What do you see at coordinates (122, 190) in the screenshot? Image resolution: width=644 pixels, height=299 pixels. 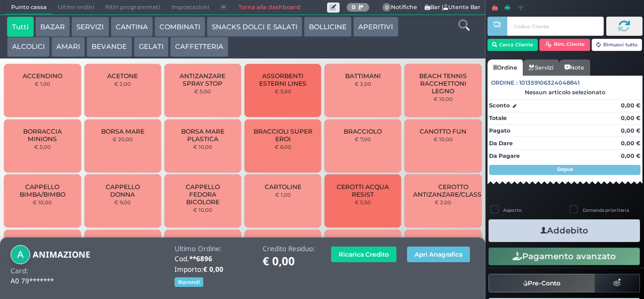 I see `span: CAPPELLO DONNA` at bounding box center [122, 190].